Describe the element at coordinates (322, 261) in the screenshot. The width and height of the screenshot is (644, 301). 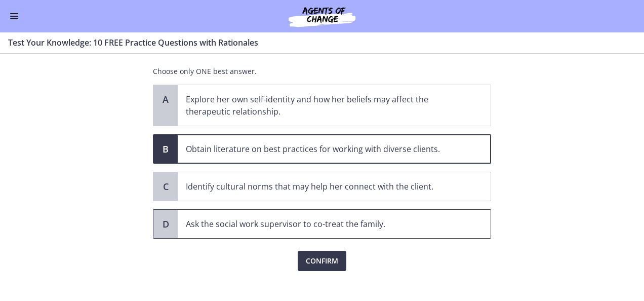
I see `span: Confirm` at that location.